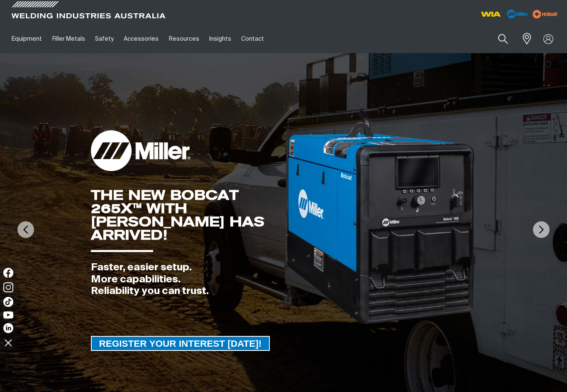  Describe the element at coordinates (545, 14) in the screenshot. I see `img: miller` at that location.